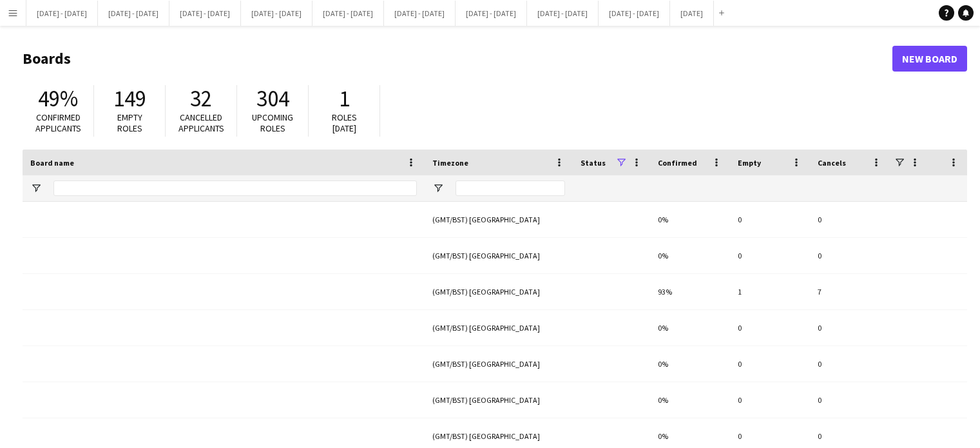 The width and height of the screenshot is (980, 448). I want to click on span: Status, so click(593, 162).